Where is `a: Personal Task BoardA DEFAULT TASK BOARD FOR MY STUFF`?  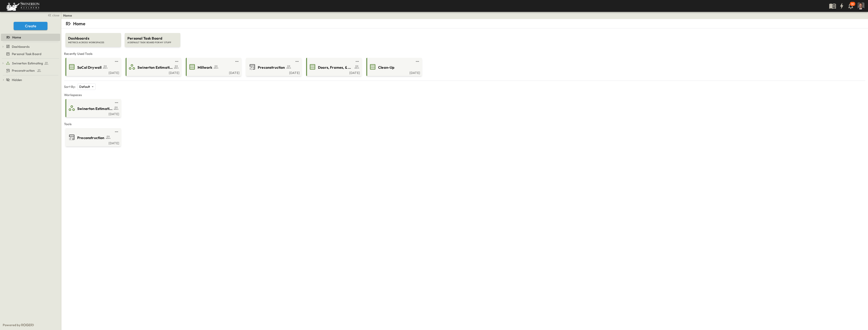
a: Personal Task BoardA DEFAULT TASK BOARD FOR MY STUFF is located at coordinates (152, 38).